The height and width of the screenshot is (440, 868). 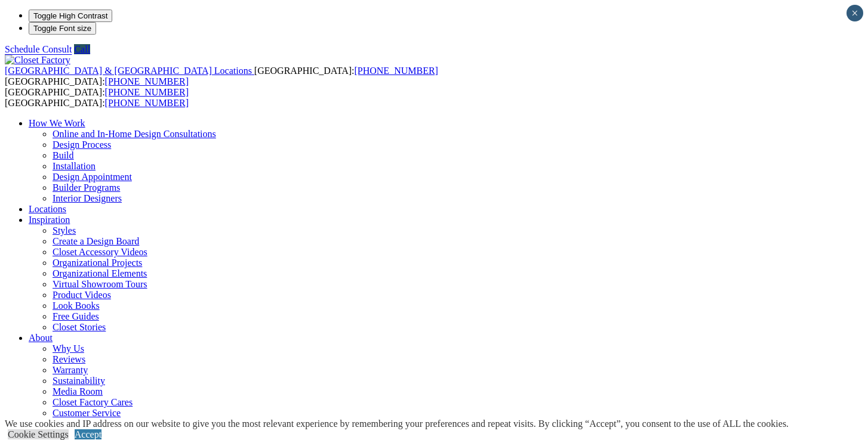 I want to click on a: Closet Stories, so click(x=78, y=327).